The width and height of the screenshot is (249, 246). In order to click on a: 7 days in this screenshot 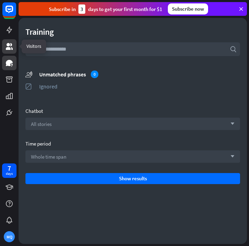, I will do `click(9, 171)`.